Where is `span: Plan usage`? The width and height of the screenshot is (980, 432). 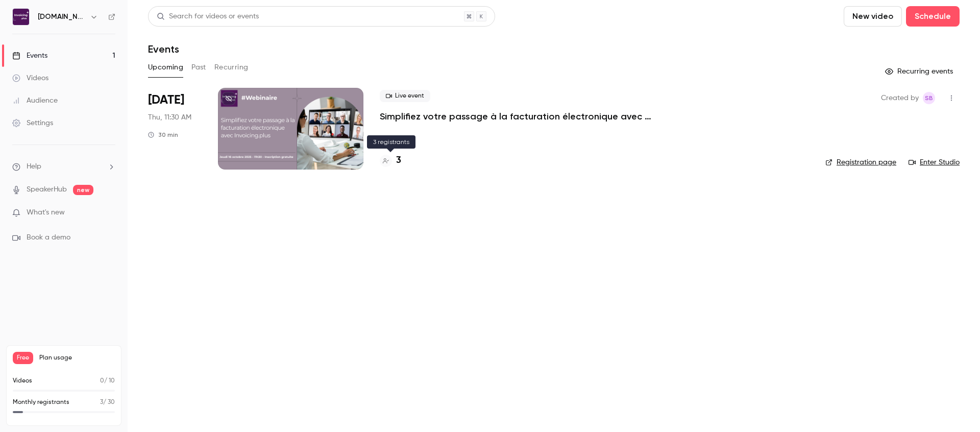
span: Plan usage is located at coordinates (77, 358).